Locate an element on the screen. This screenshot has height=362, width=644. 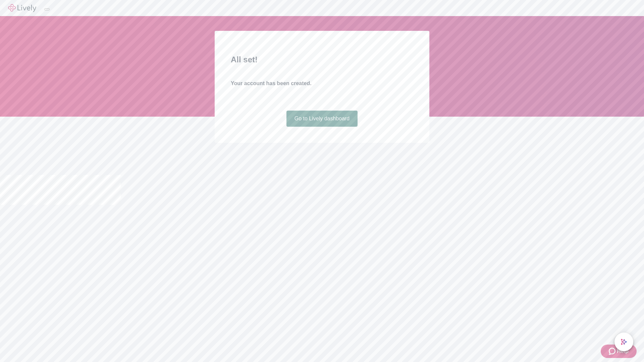
svg: Zendesk support icon is located at coordinates (612, 351).